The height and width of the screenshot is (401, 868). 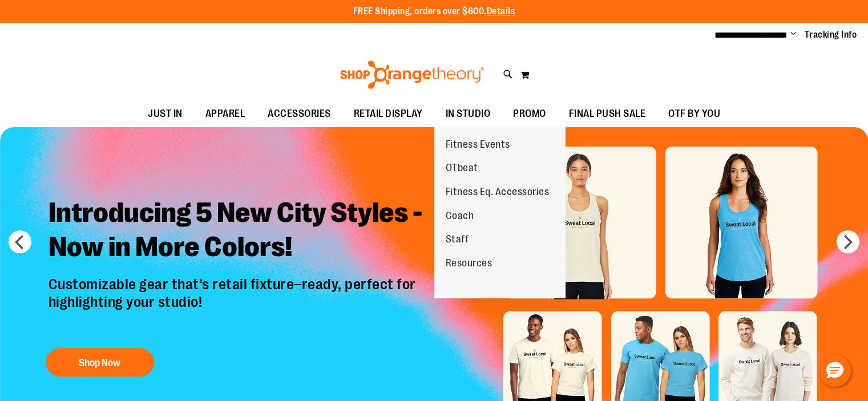 What do you see at coordinates (225, 114) in the screenshot?
I see `span: APPAREL` at bounding box center [225, 114].